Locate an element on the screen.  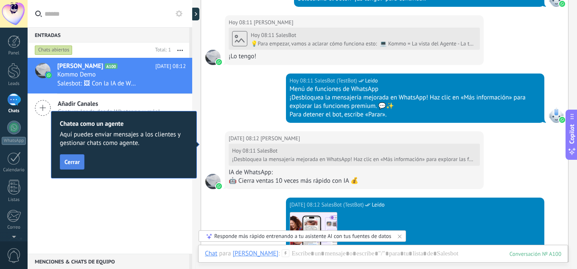
button: Más is located at coordinates (180, 50).